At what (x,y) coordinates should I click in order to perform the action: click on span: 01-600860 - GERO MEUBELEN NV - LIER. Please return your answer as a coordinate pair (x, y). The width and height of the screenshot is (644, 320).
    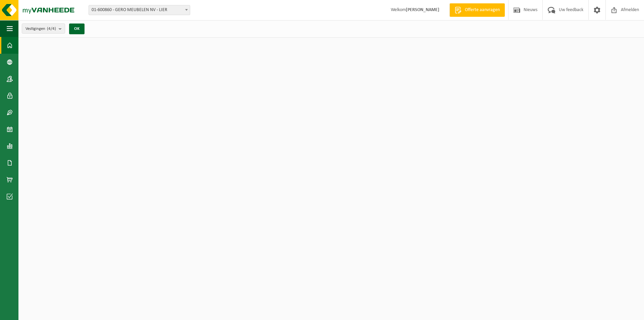
    Looking at the image, I should click on (139, 10).